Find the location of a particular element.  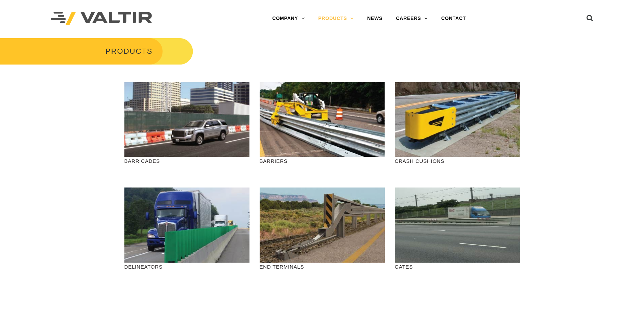

a: NEWS is located at coordinates (374, 18).